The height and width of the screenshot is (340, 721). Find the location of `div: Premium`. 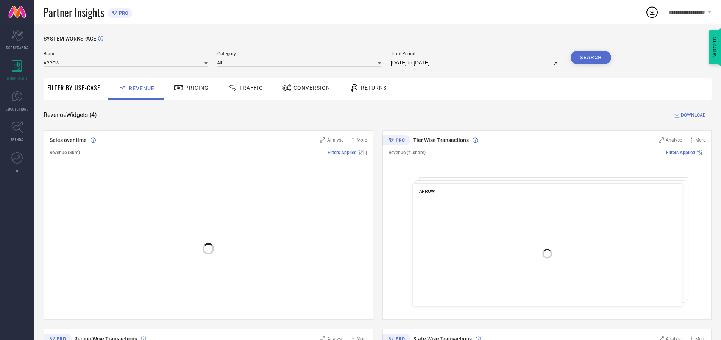

div: Premium is located at coordinates (397, 141).